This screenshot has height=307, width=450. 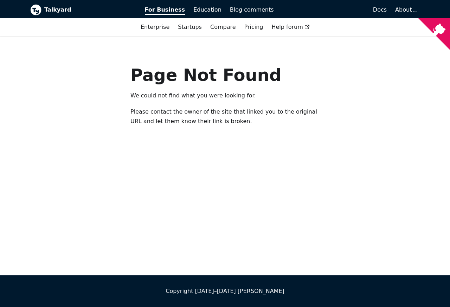 I want to click on span: Education, so click(x=207, y=9).